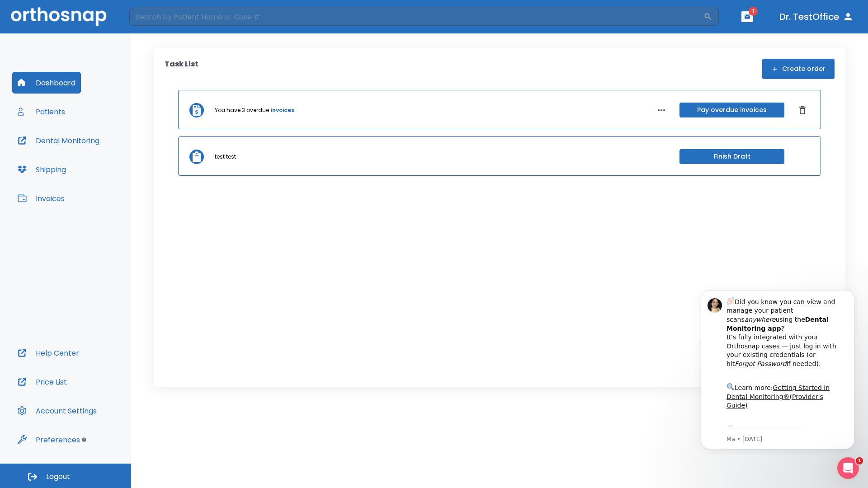  Describe the element at coordinates (49, 440) in the screenshot. I see `button: Preferences` at that location.